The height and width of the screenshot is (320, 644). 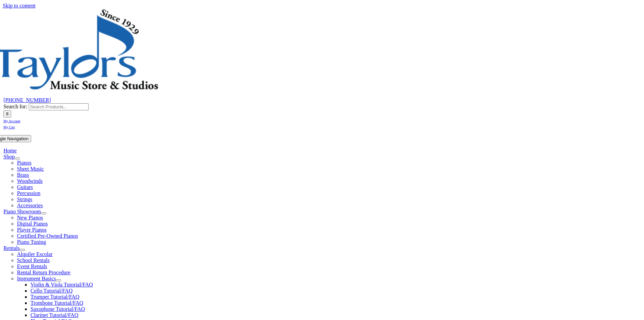 What do you see at coordinates (34, 254) in the screenshot?
I see `a: Alquiler Escolar` at bounding box center [34, 254].